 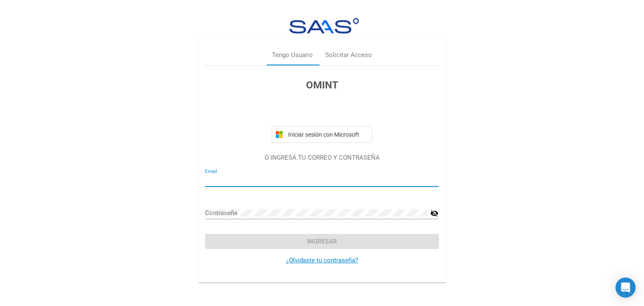 What do you see at coordinates (322, 241) in the screenshot?
I see `span: Ingresar` at bounding box center [322, 241].